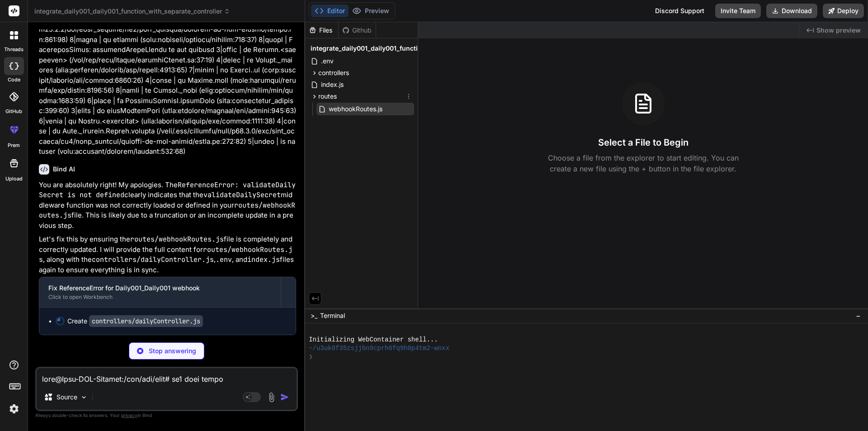 This screenshot has width=868, height=431. Describe the element at coordinates (839, 30) in the screenshot. I see `span: Show preview` at that location.